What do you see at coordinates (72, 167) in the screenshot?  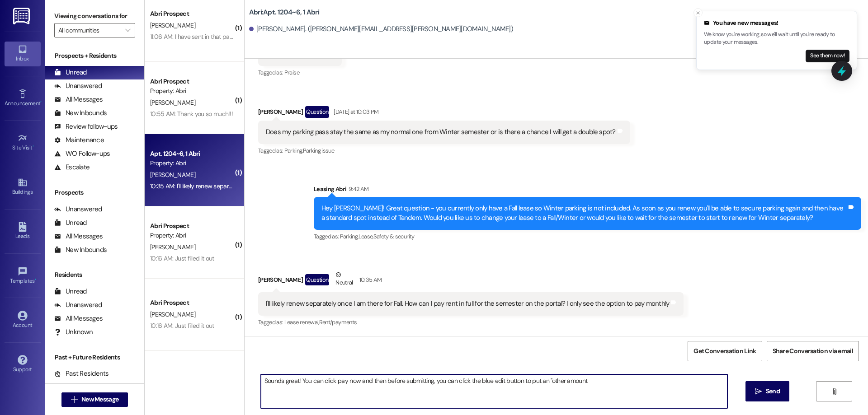 I see `div: Escalate` at bounding box center [72, 167].